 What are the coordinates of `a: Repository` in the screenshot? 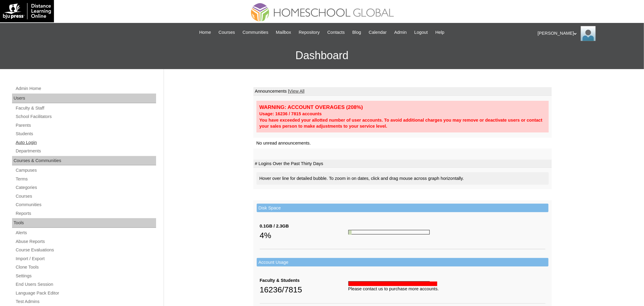 It's located at (309, 32).